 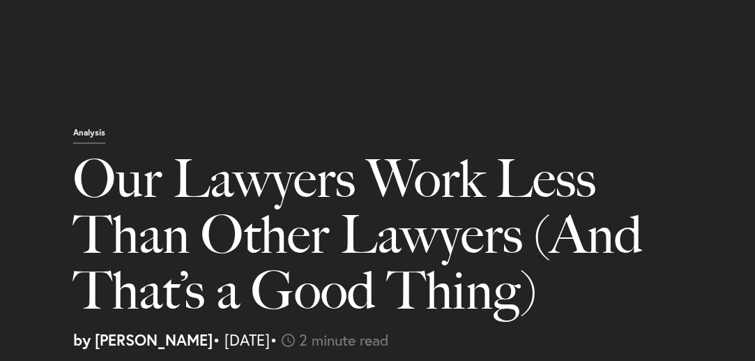 I want to click on h1: Our Lawyers Work Less Than Other Lawyers (And That’s a Good Thing), so click(x=392, y=241).